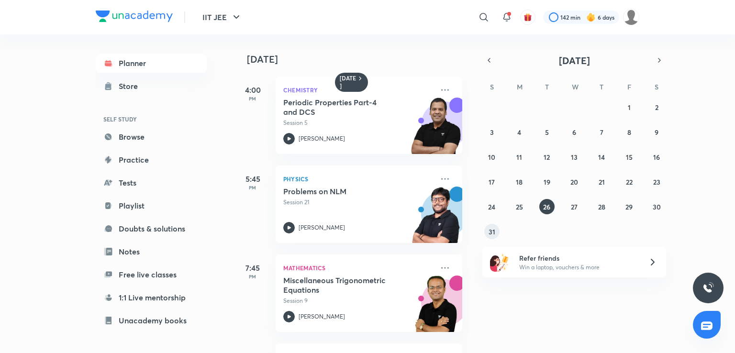  Describe the element at coordinates (547, 182) in the screenshot. I see `button: August 19, 2025` at that location.